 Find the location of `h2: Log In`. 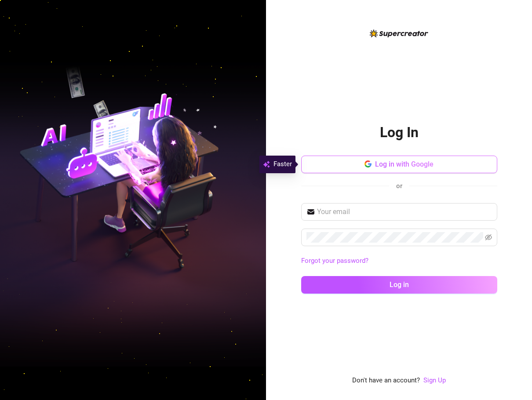

h2: Log In is located at coordinates (399, 132).